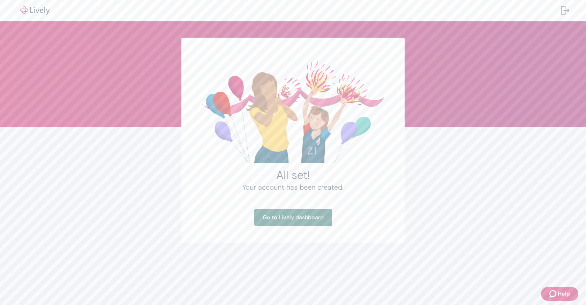 The height and width of the screenshot is (305, 586). I want to click on svg: Zendesk support icon, so click(553, 294).